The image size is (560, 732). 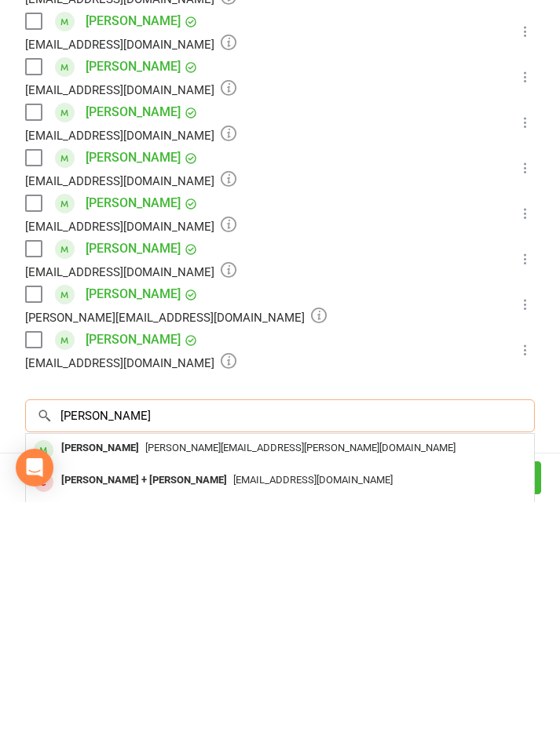 I want to click on div: places booked, so click(x=76, y=62).